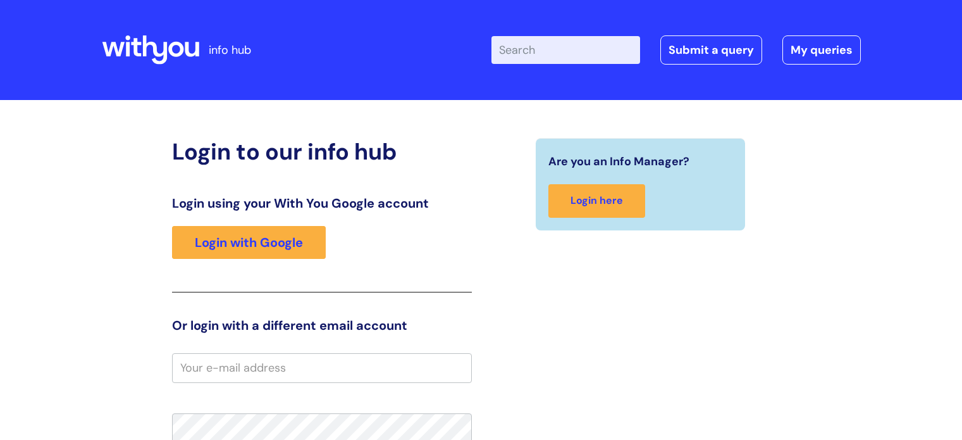  What do you see at coordinates (322, 368) in the screenshot?
I see `input: Your e-mail address` at bounding box center [322, 368].